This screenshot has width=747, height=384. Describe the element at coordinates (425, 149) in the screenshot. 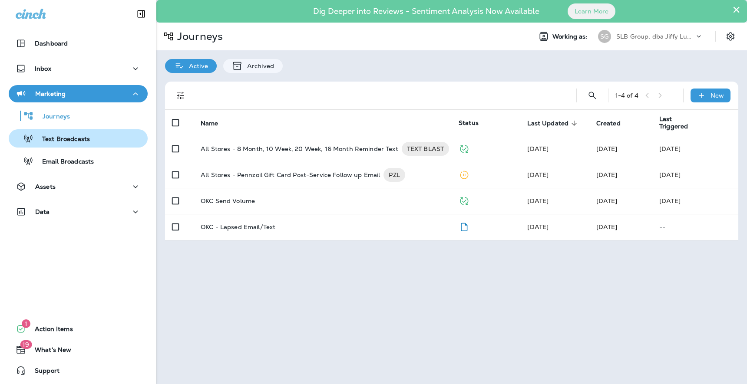

I see `div: TEXT BLAST` at that location.